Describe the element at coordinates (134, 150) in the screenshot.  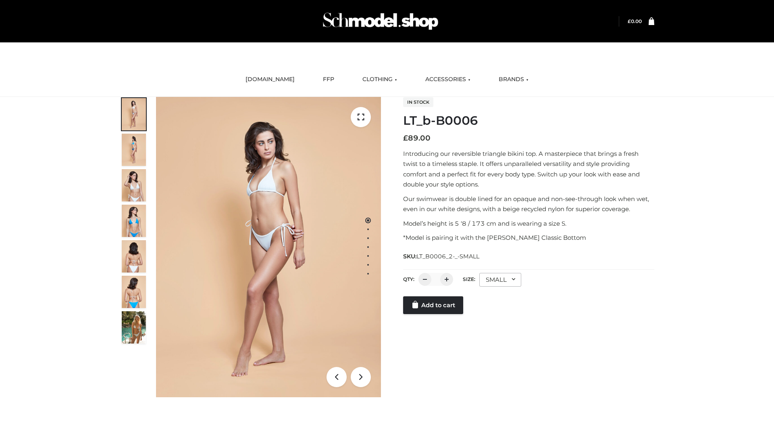
I see `img: ArielClassicBikiniTop_CloudNine_AzureSky_OW114ECO_2-scaled.jpg` at that location.